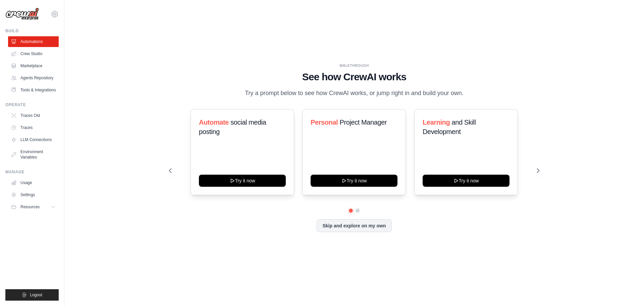  I want to click on button: Skip and explore on my own, so click(353, 226).